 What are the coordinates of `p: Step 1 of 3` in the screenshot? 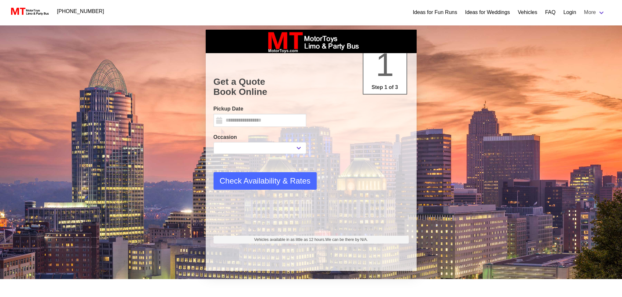 It's located at (385, 87).